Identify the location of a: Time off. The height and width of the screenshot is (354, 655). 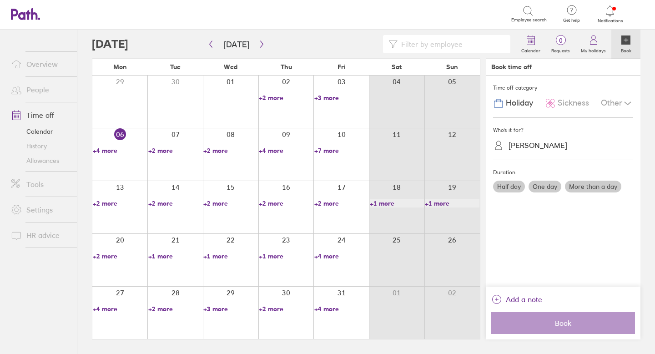
(40, 115).